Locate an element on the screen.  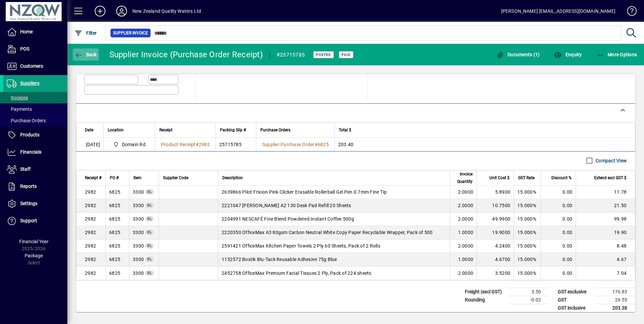
span: Supplier Invoice is located at coordinates (131, 33).